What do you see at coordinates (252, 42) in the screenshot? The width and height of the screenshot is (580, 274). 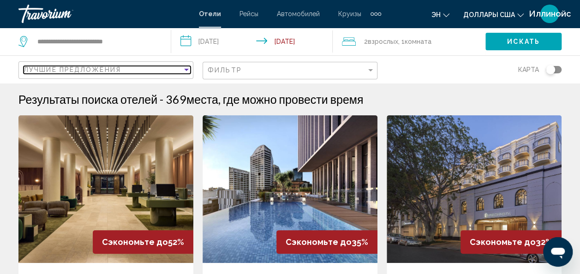 I see `button: Дата заезда: Nov 15, 2025 Дата выезда: Nov 17, 2025` at bounding box center [252, 42].